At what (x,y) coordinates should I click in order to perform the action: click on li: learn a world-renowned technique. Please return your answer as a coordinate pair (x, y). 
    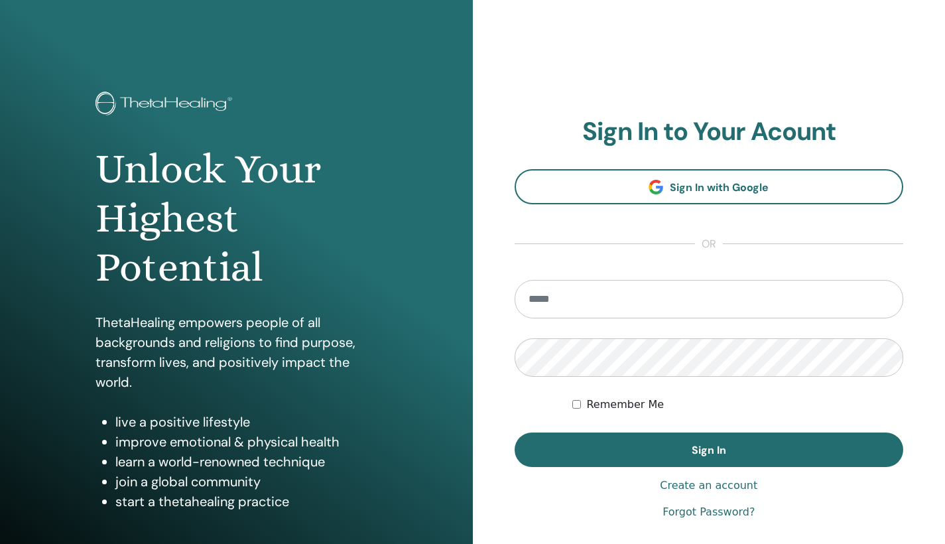
    Looking at the image, I should click on (246, 462).